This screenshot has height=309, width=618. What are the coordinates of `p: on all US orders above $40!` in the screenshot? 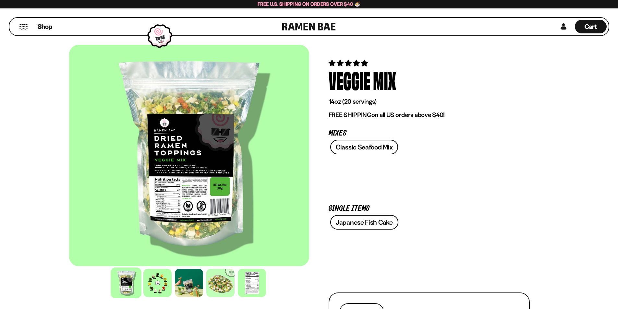 It's located at (429, 115).